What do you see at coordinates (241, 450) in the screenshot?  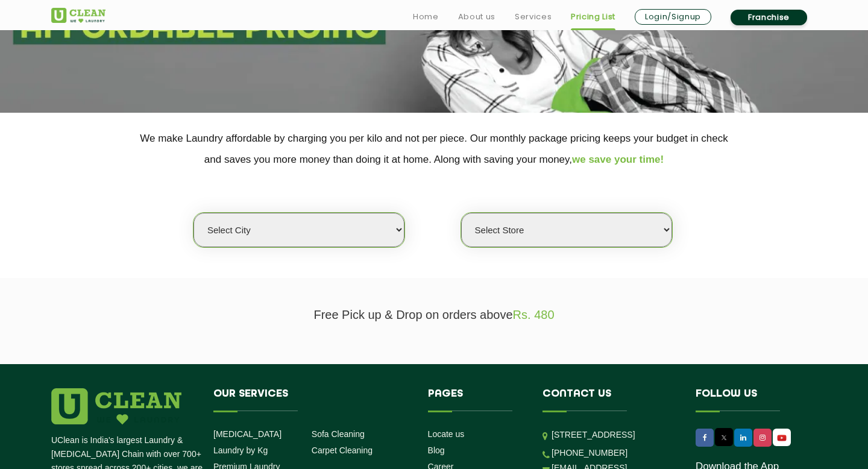 I see `a: Laundry by Kg` at bounding box center [241, 450].